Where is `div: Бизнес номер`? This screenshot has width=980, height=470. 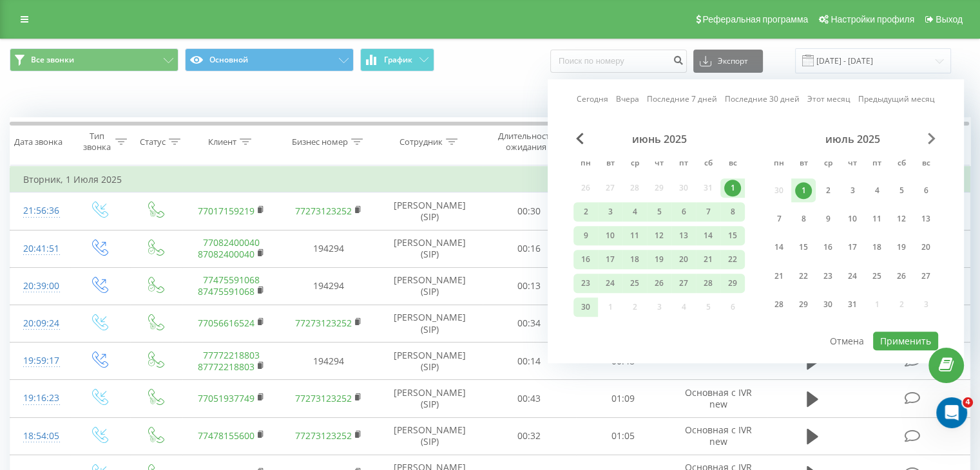
div: Бизнес номер is located at coordinates (320, 142).